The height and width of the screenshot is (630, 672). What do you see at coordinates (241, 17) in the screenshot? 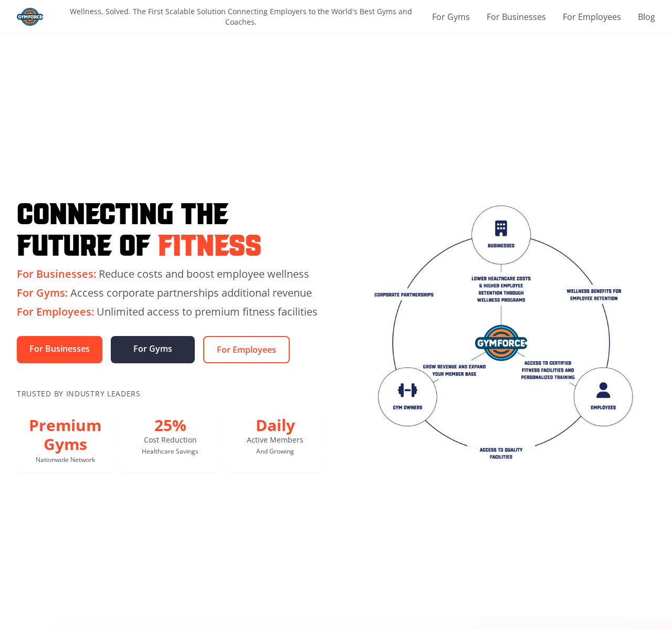
I see `p: Wellness, Solved. The First Scalable Solution Connecting Employers to the World's Best Gyms and C...` at bounding box center [241, 17].